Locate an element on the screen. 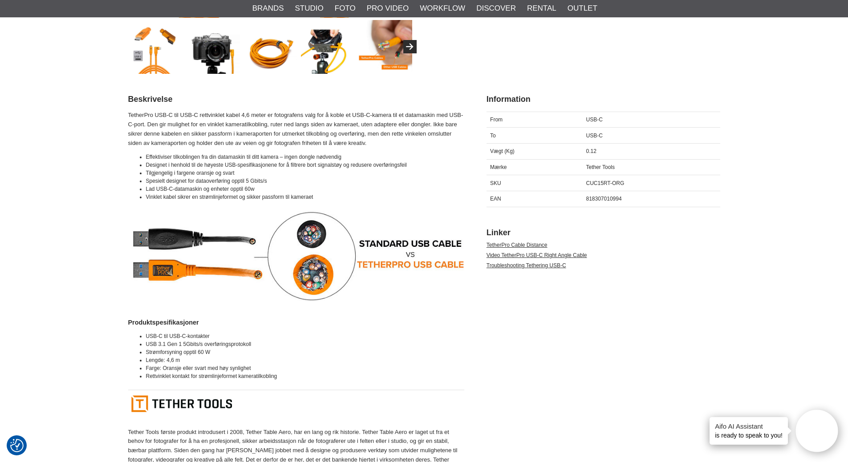 The width and height of the screenshot is (848, 462). li: Designet i henhold til de høyeste USB-spesifikasjonene for å filtrere bort signalstøy og redusere... is located at coordinates (305, 165).